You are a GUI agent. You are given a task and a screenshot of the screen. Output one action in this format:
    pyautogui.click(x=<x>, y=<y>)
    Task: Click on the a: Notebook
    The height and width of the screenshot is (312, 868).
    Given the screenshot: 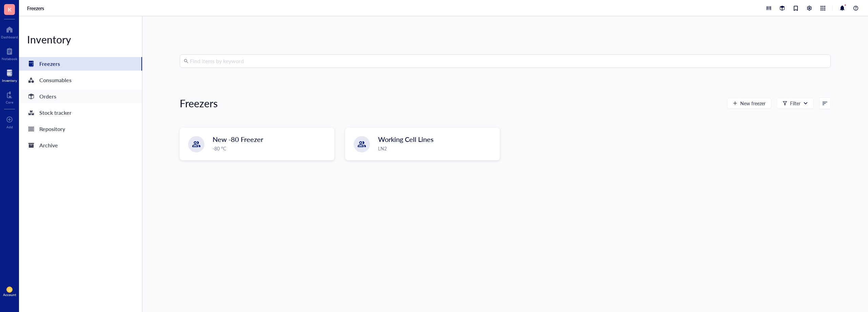 What is the action you would take?
    pyautogui.click(x=9, y=53)
    